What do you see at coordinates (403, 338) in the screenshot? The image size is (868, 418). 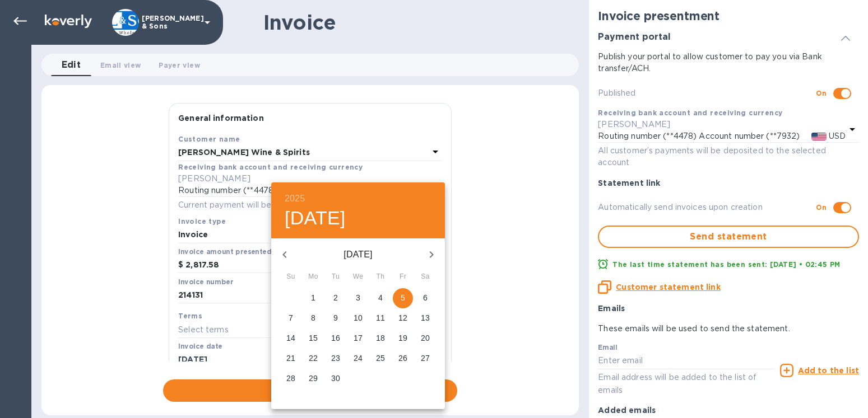 I see `p: 19` at bounding box center [403, 338].